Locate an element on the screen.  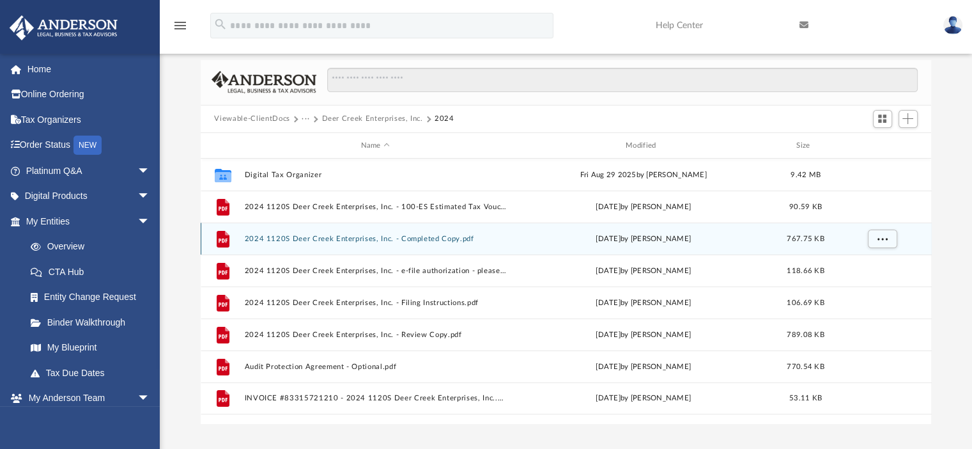
span: 789.08 KB is located at coordinates (805, 334).